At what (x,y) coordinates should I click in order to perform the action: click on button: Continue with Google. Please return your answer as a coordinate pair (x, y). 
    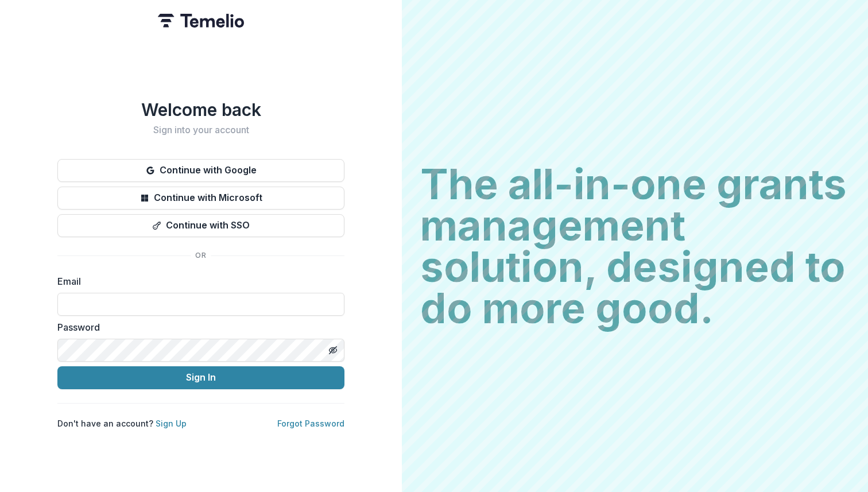
    Looking at the image, I should click on (201, 171).